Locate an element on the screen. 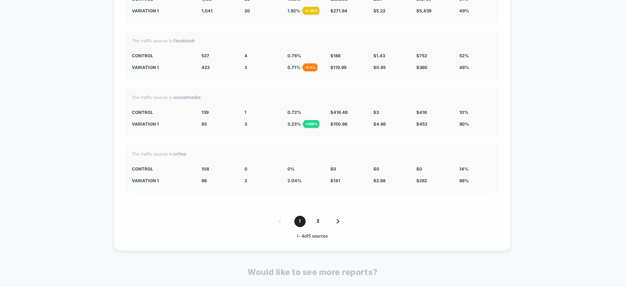 This screenshot has height=287, width=625. span: 98 is located at coordinates (204, 181).